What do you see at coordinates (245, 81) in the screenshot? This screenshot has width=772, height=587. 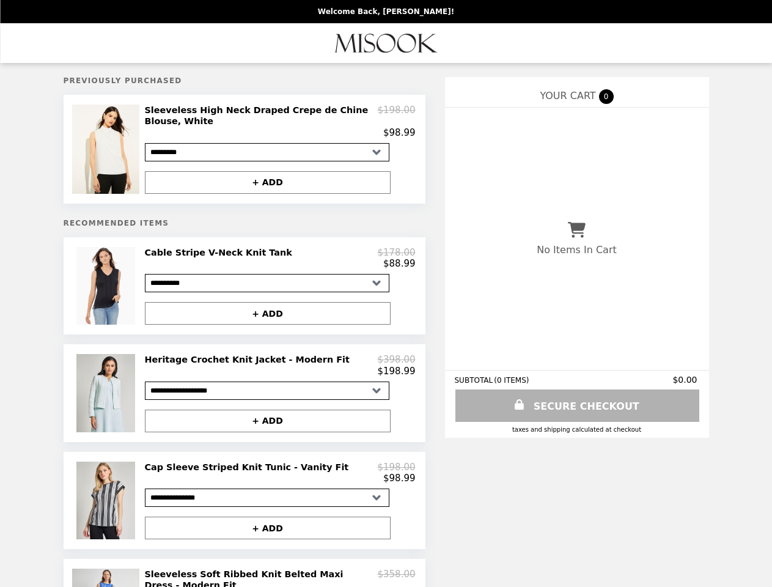 I see `h5: Previously Purchased` at bounding box center [245, 81].